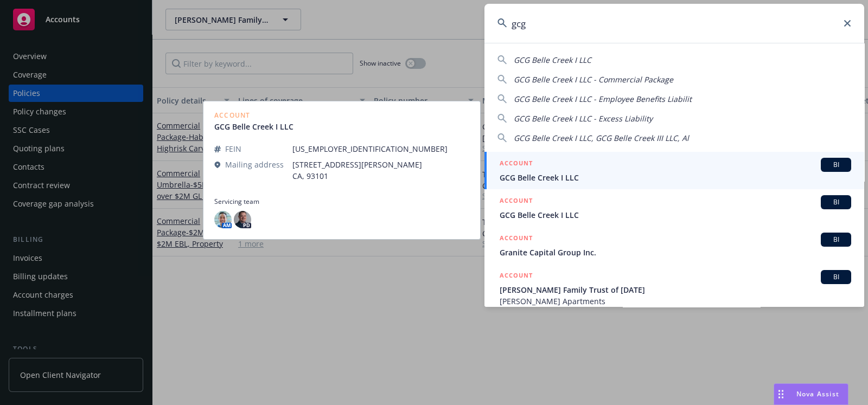  I want to click on div: Drag to move, so click(781, 394).